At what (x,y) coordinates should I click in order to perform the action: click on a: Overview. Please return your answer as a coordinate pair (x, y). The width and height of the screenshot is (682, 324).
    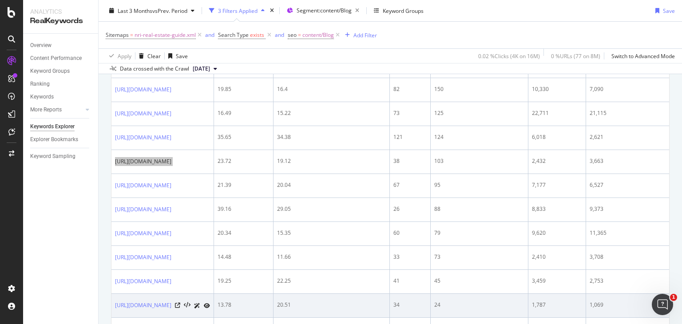
    Looking at the image, I should click on (61, 45).